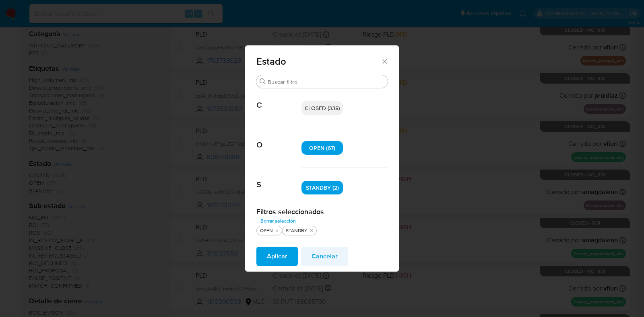 This screenshot has height=317, width=644. What do you see at coordinates (324, 257) in the screenshot?
I see `span: Cancelar` at bounding box center [324, 257].